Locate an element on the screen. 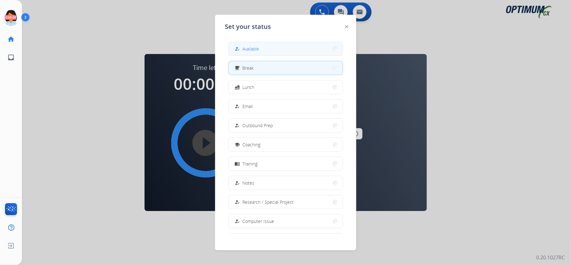 The width and height of the screenshot is (571, 265). span: Research / Special Project is located at coordinates (268, 202).